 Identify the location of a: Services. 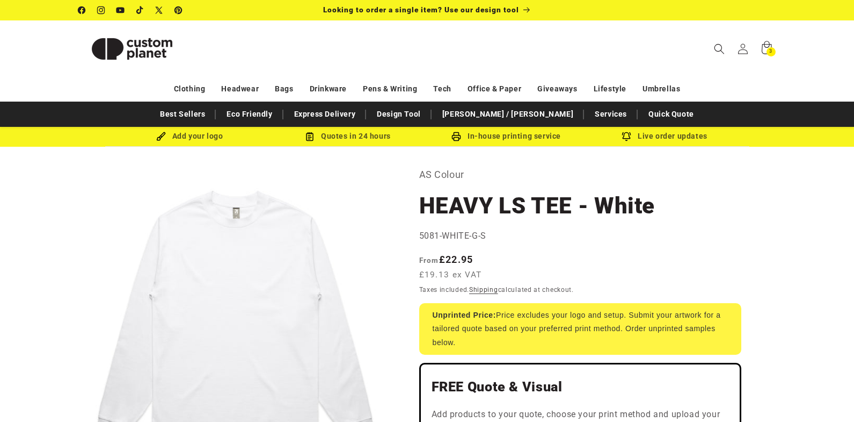
(611, 114).